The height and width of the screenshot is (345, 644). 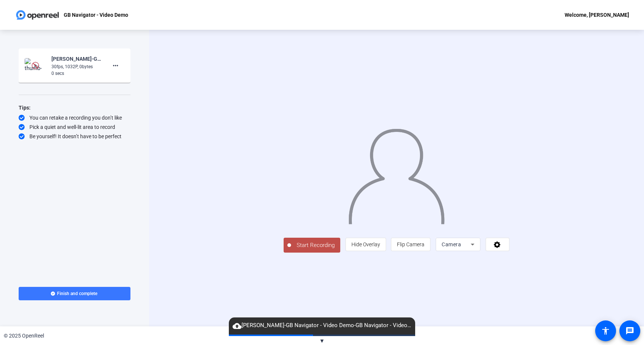 I want to click on button: Finish and complete, so click(x=74, y=294).